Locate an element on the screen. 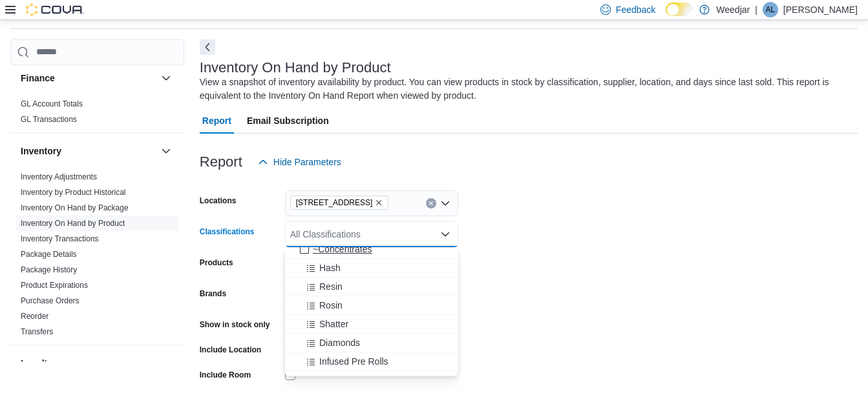  span: Feedback is located at coordinates (635, 10).